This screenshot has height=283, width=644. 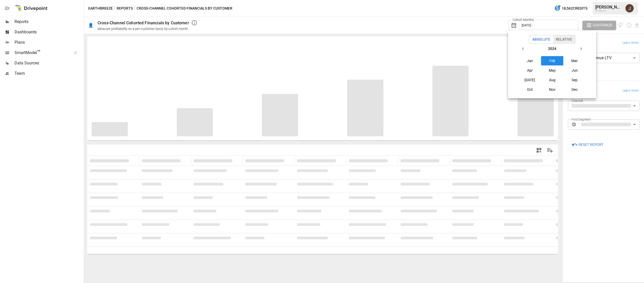 I want to click on button: Dec, so click(x=575, y=90).